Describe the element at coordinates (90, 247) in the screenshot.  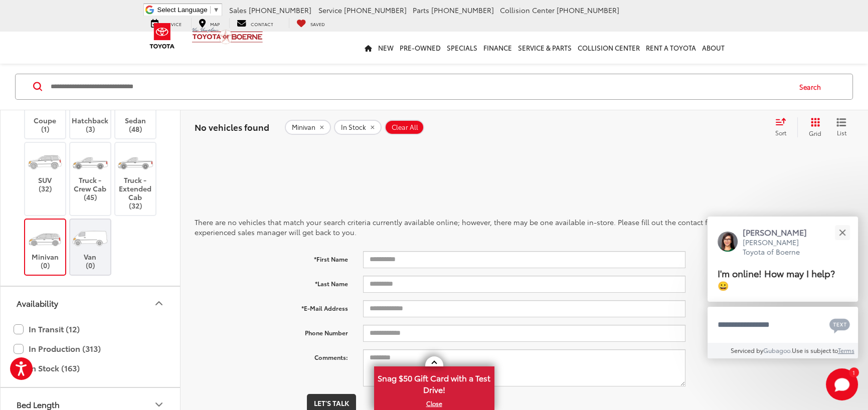
I see `label: Van (0)` at that location.